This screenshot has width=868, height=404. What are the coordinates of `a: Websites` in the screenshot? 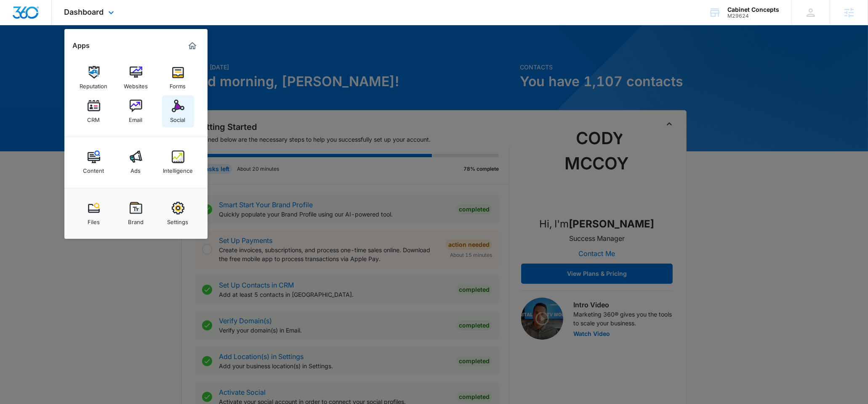 It's located at (136, 78).